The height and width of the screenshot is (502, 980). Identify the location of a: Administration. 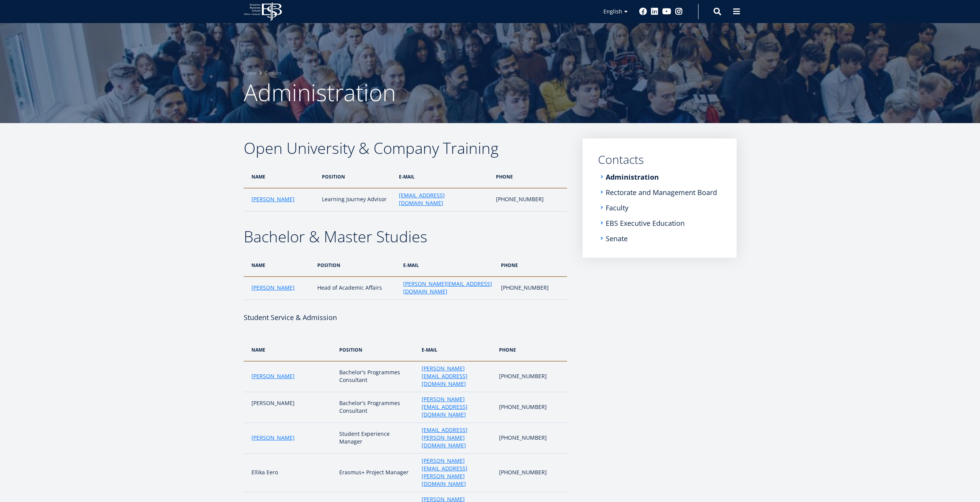
(632, 177).